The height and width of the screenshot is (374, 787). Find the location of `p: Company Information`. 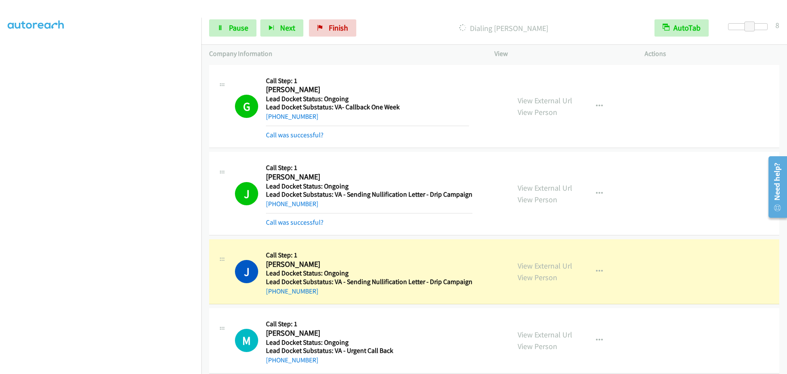

p: Company Information is located at coordinates (344, 54).